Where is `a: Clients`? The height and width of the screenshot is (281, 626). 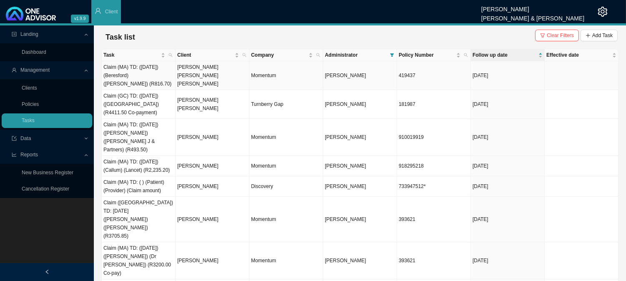 a: Clients is located at coordinates (29, 88).